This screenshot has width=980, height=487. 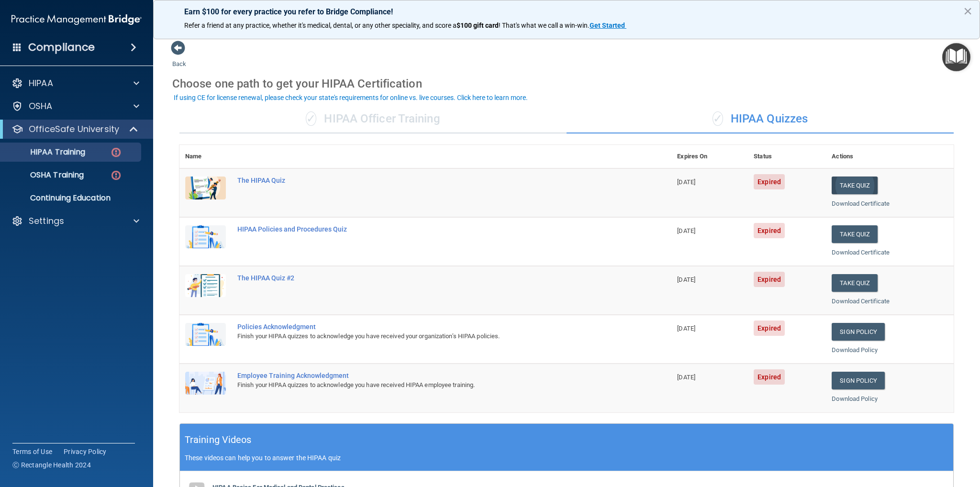 What do you see at coordinates (608, 25) in the screenshot?
I see `strong: Get Started` at bounding box center [608, 25].